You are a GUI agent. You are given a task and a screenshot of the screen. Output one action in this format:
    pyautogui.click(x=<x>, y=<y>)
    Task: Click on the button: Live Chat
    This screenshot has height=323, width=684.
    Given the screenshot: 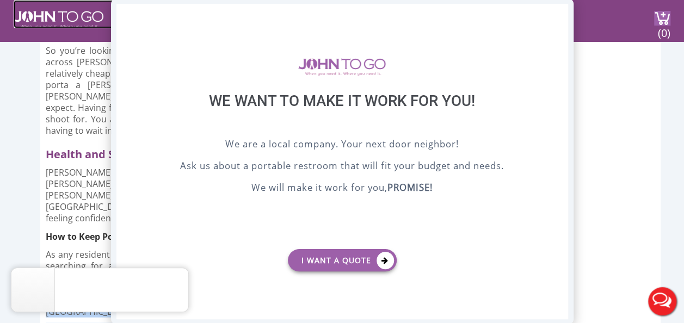 What is the action you would take?
    pyautogui.click(x=662, y=301)
    